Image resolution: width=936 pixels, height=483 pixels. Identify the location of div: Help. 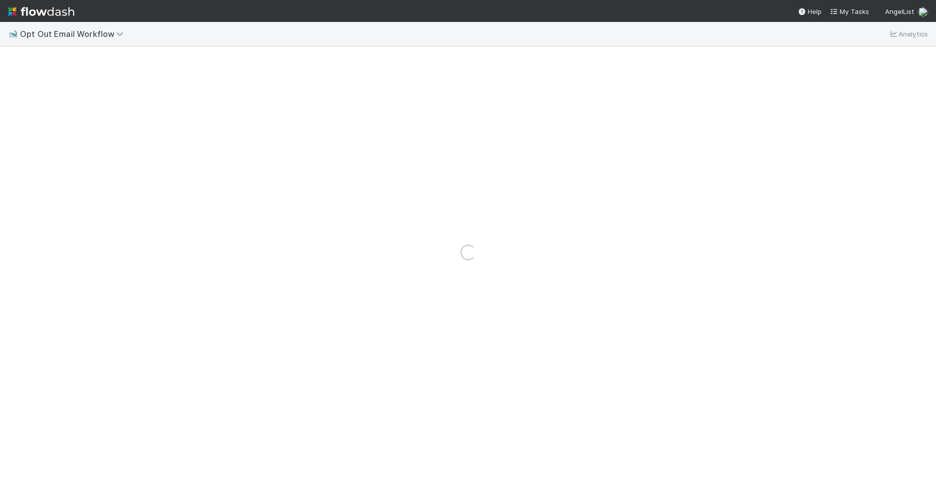
(810, 11).